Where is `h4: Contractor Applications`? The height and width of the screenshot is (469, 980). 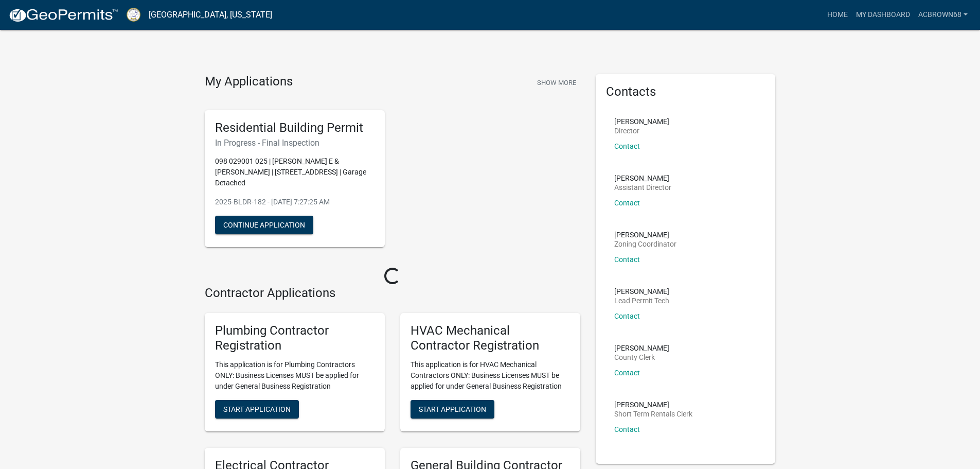 h4: Contractor Applications is located at coordinates (392, 293).